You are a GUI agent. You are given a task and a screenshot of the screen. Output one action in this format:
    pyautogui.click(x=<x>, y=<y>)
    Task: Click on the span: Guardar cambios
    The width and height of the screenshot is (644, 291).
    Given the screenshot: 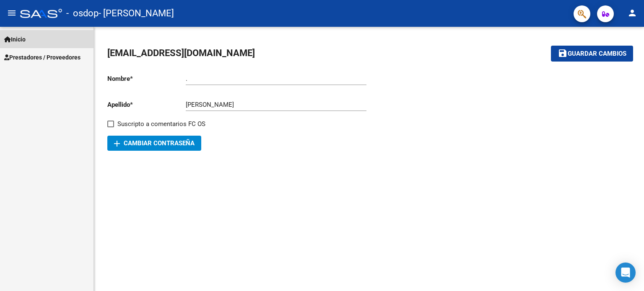 What is the action you would take?
    pyautogui.click(x=597, y=54)
    